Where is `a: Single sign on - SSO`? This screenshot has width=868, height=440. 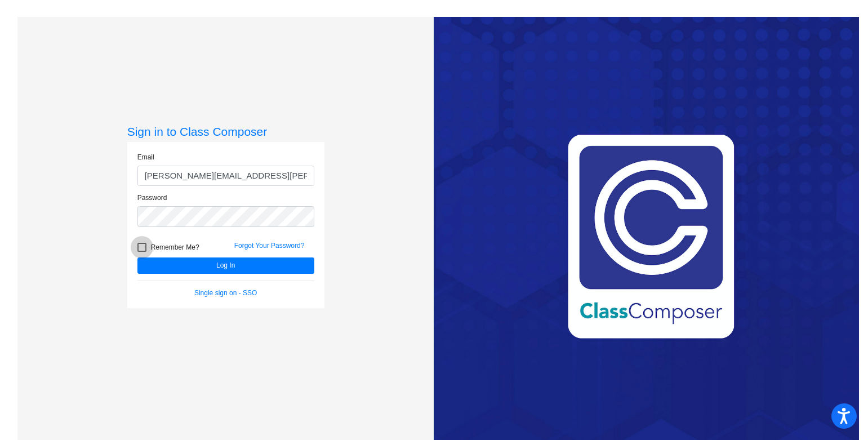 a: Single sign on - SSO is located at coordinates (225, 293).